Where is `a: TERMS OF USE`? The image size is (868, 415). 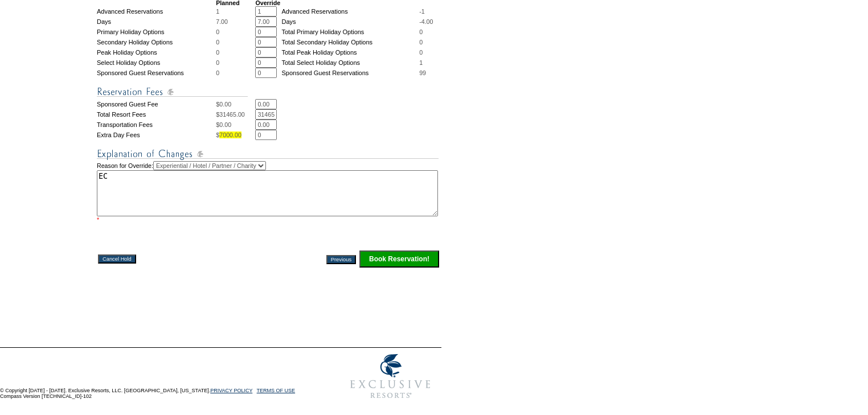 a: TERMS OF USE is located at coordinates (276, 391).